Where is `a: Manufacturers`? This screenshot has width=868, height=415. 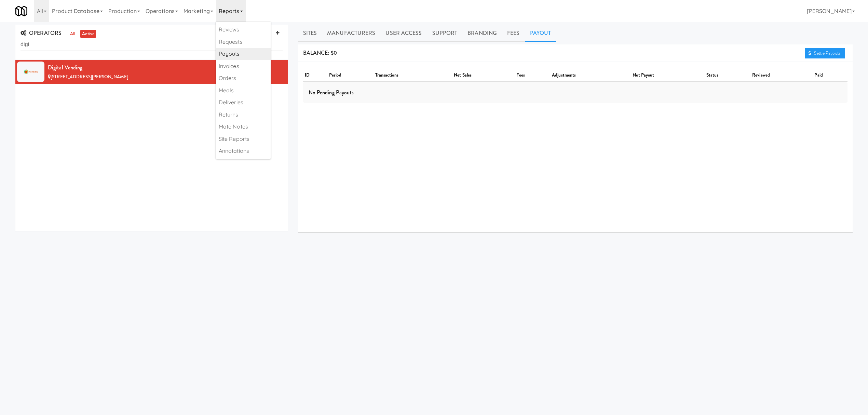 a: Manufacturers is located at coordinates (351, 33).